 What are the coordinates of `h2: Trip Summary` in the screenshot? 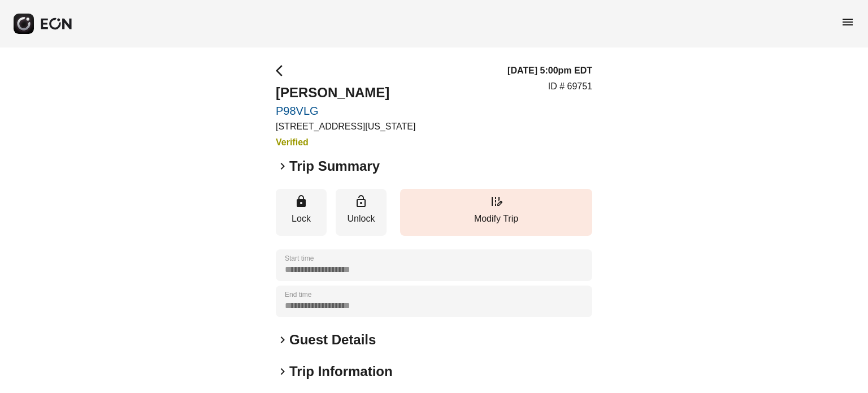 It's located at (335, 167).